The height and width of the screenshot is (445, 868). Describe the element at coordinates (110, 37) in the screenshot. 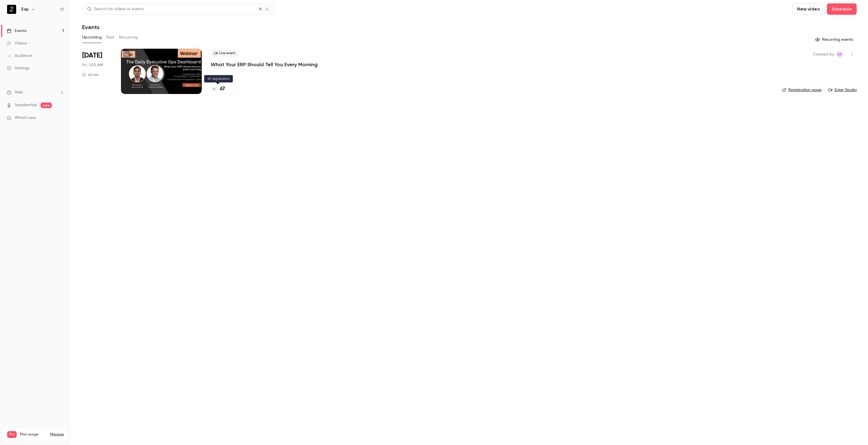

I see `button: Past` at that location.